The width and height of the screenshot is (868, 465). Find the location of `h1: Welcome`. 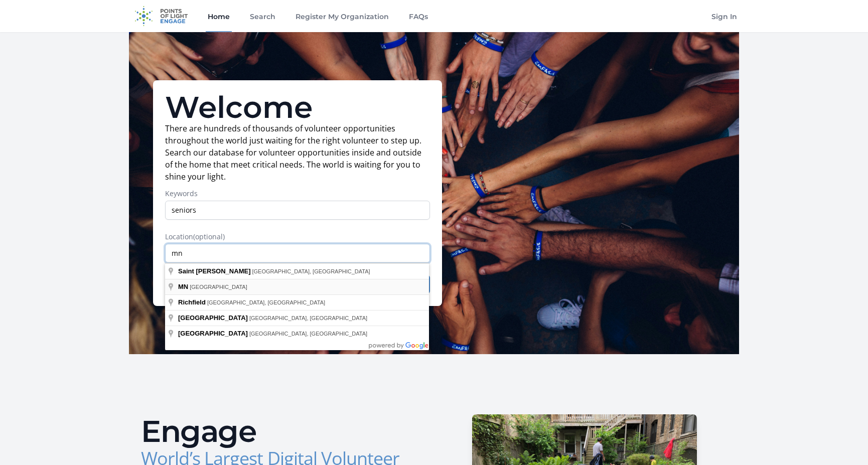

h1: Welcome is located at coordinates (298, 107).